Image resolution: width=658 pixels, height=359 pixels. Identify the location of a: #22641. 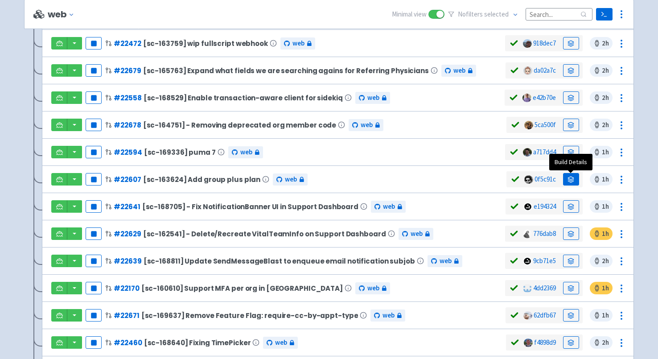
(127, 206).